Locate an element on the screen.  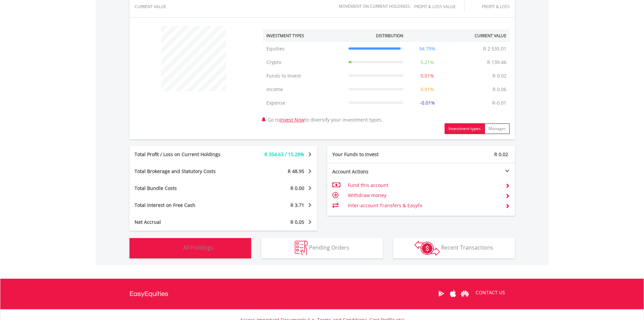
a: CONTACT US is located at coordinates (490, 292).